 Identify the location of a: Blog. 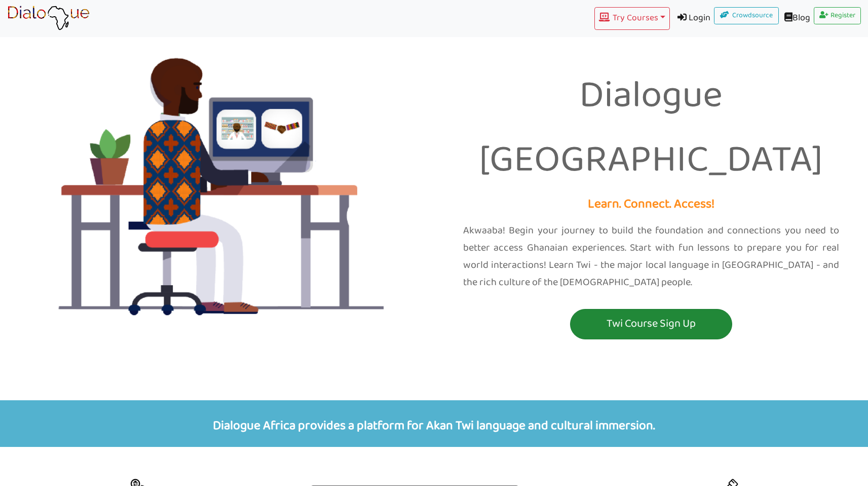
(796, 18).